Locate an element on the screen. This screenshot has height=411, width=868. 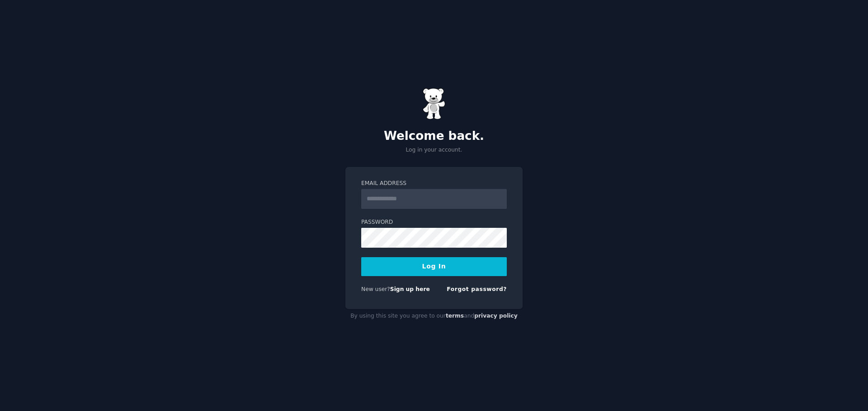
img: Gummy Bear is located at coordinates (434, 104).